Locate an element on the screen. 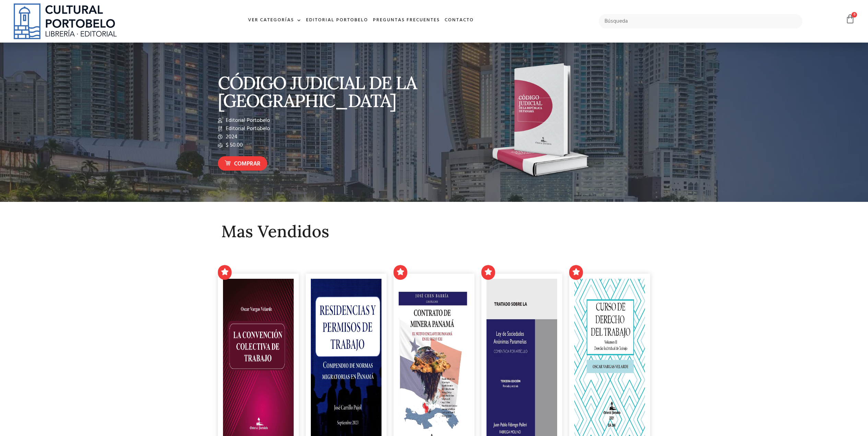 The image size is (868, 436). a: 0 is located at coordinates (850, 19).